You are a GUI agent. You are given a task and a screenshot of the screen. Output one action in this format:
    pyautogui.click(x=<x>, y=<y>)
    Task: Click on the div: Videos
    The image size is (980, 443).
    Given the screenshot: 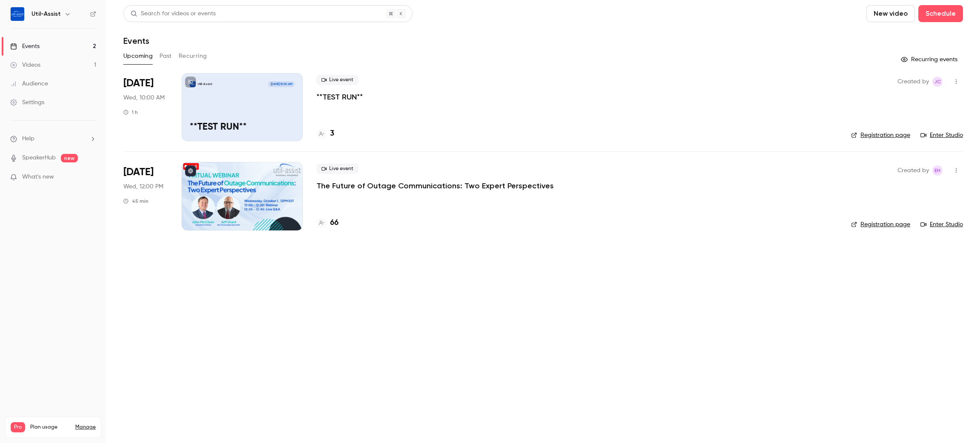 What is the action you would take?
    pyautogui.click(x=25, y=65)
    